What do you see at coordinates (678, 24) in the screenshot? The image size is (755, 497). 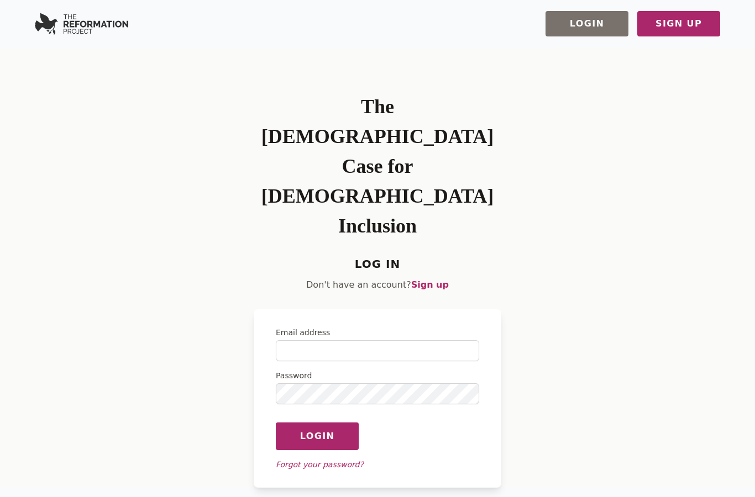 I see `button: Sign Up` at bounding box center [678, 24].